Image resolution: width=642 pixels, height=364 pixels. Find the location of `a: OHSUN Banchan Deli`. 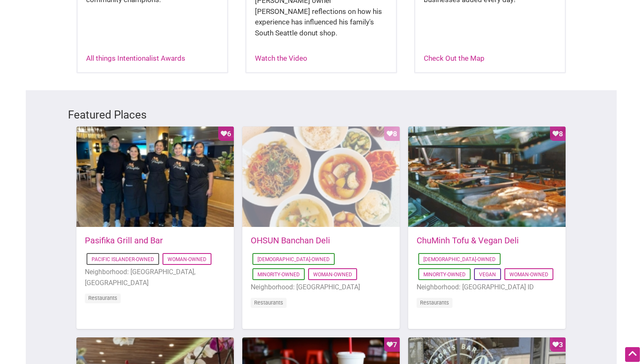

a: OHSUN Banchan Deli is located at coordinates (291, 240).